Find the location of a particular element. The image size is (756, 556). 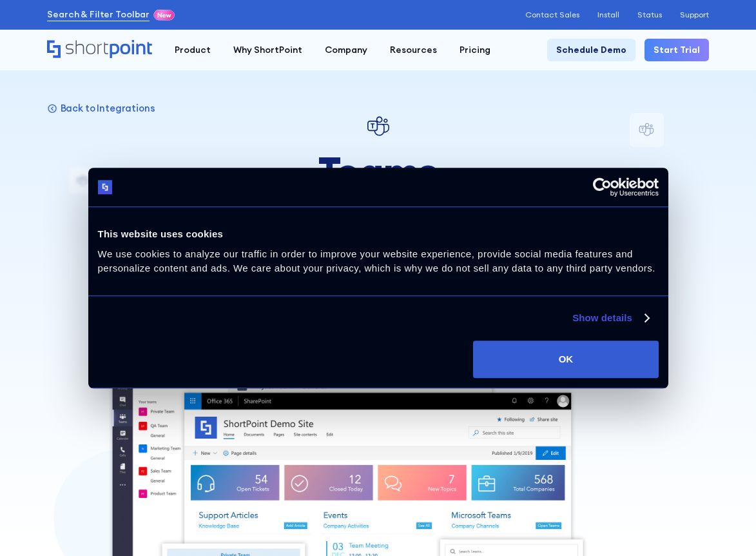

p: Install is located at coordinates (608, 15).